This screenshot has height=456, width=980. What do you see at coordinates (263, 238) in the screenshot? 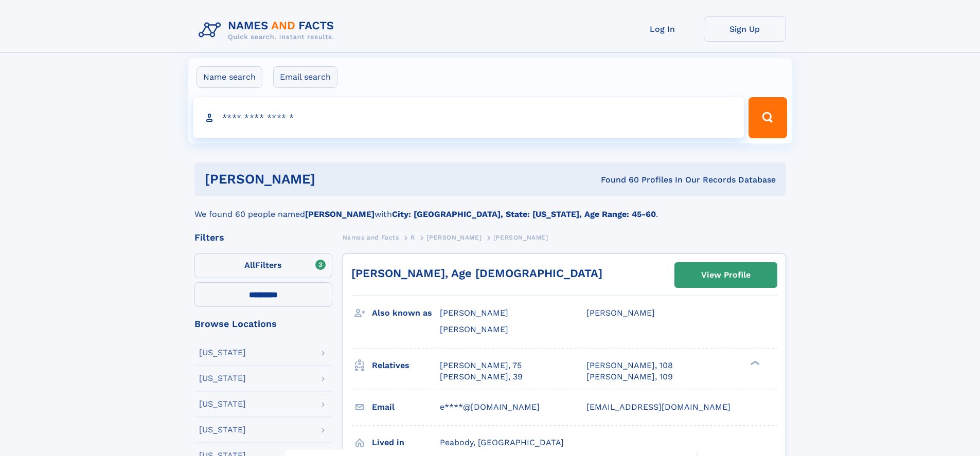
I see `div: Filters` at bounding box center [263, 238].